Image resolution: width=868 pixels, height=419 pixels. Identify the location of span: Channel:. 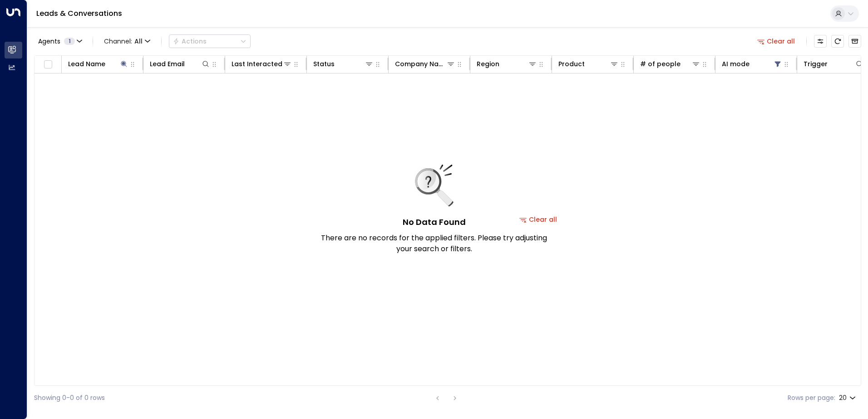
(127, 41).